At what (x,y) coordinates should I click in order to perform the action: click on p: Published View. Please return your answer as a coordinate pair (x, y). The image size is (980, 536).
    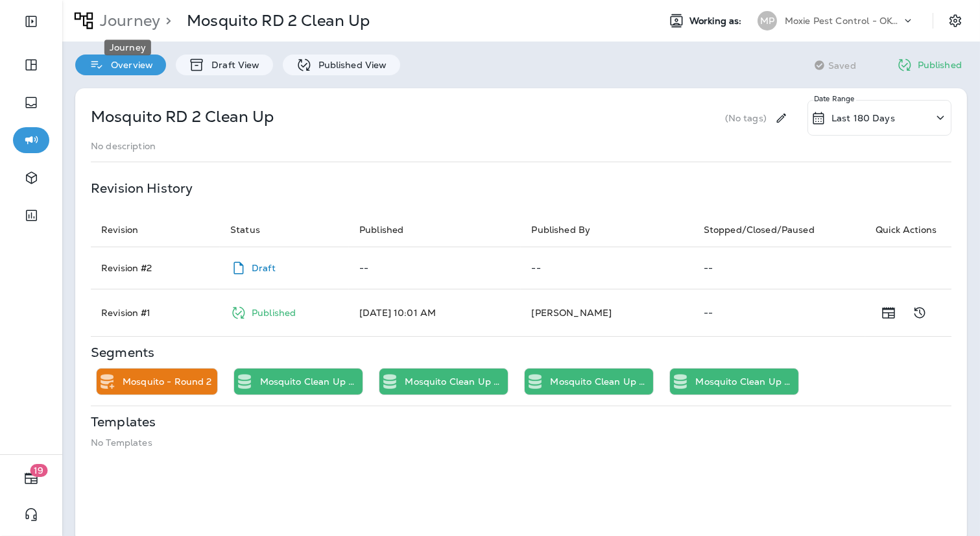
    Looking at the image, I should click on (349, 65).